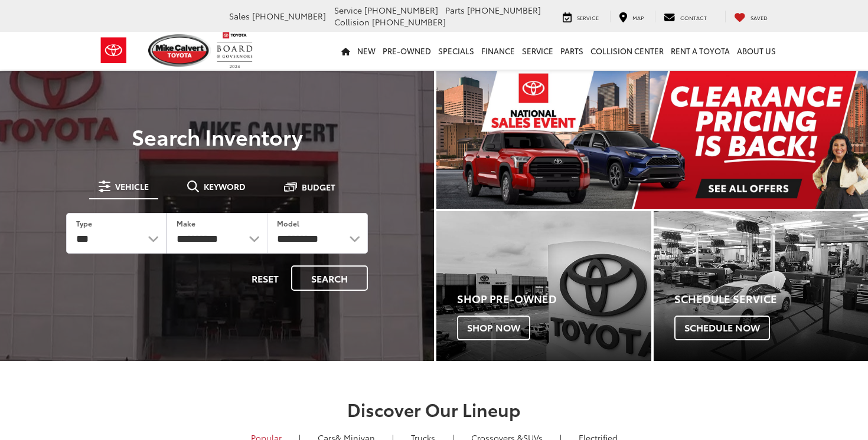 The width and height of the screenshot is (868, 440). I want to click on a: My Saved Vehicles, so click(750, 16).